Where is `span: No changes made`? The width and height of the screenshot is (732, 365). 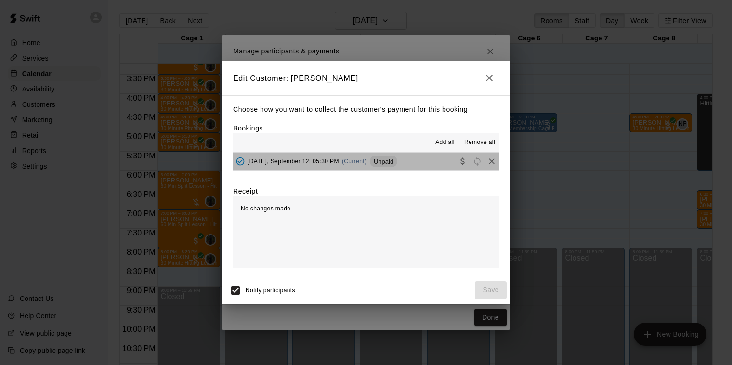
span: No changes made is located at coordinates (265, 208).